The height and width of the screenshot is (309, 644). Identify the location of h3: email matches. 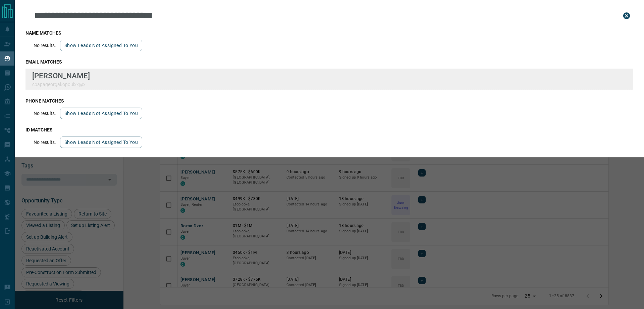
(330, 62).